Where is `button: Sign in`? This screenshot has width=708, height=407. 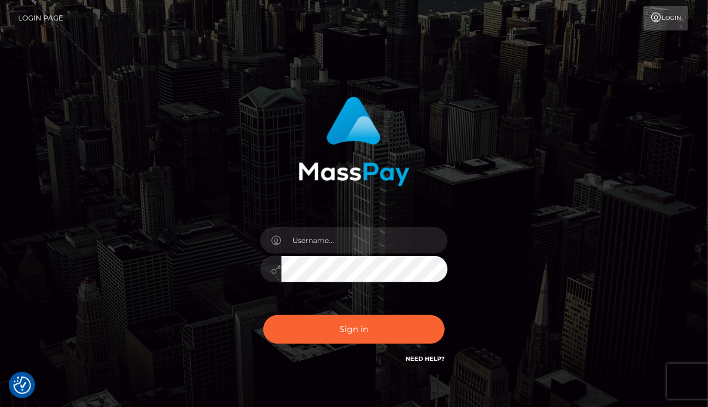 button: Sign in is located at coordinates (354, 329).